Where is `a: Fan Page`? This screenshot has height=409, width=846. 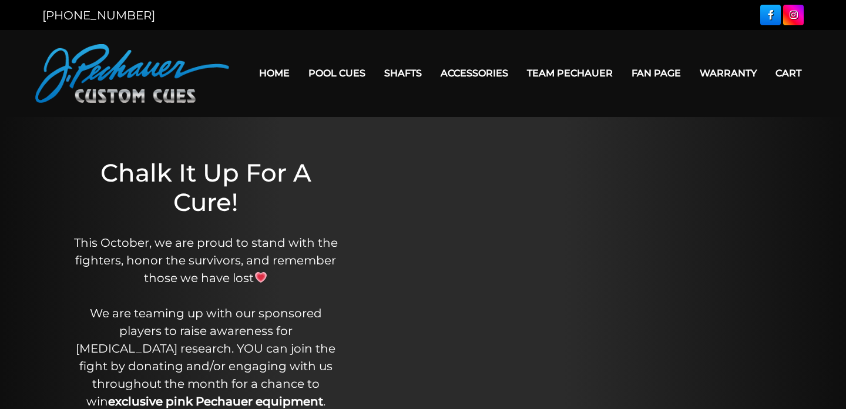
a: Fan Page is located at coordinates (656, 73).